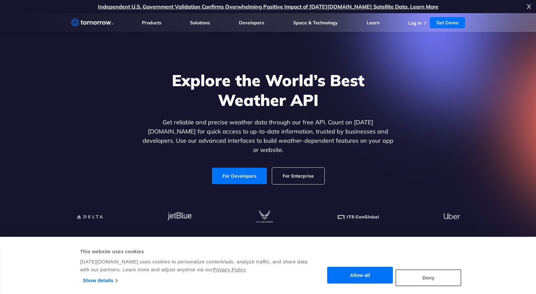 The image size is (536, 294). I want to click on h1: Explore the World’s Best Weather API, so click(268, 90).